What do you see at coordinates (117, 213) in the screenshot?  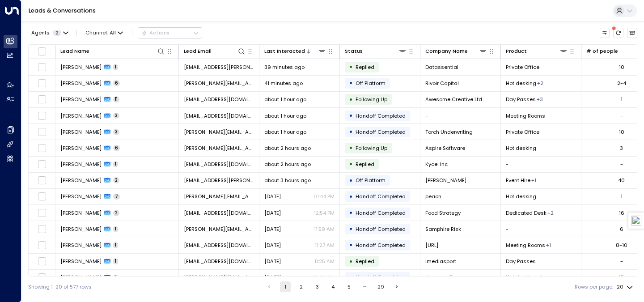 I see `span: 2` at bounding box center [117, 213].